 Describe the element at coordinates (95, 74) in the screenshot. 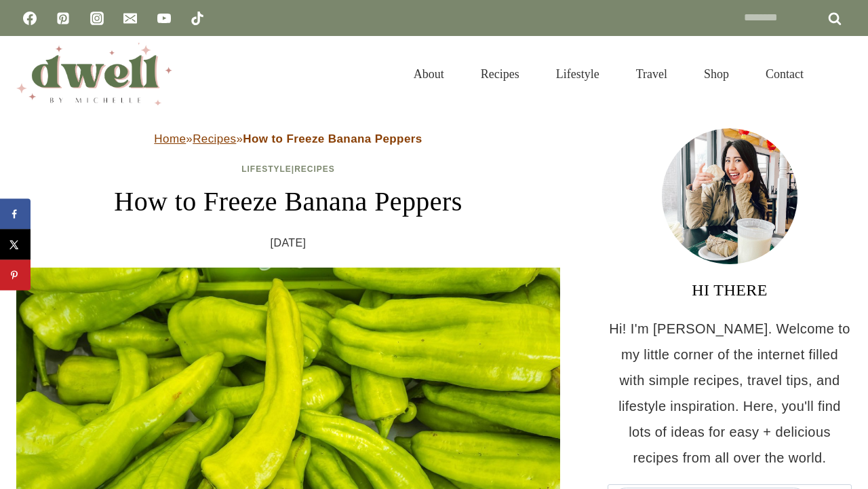

I see `img: DWELL by michelle` at that location.